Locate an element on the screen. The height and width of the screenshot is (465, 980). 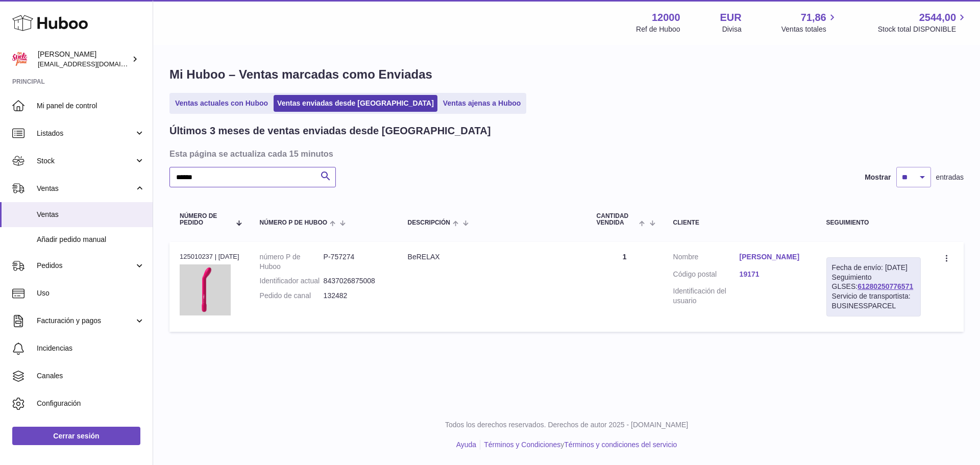
label: Mostrar is located at coordinates (878, 177).